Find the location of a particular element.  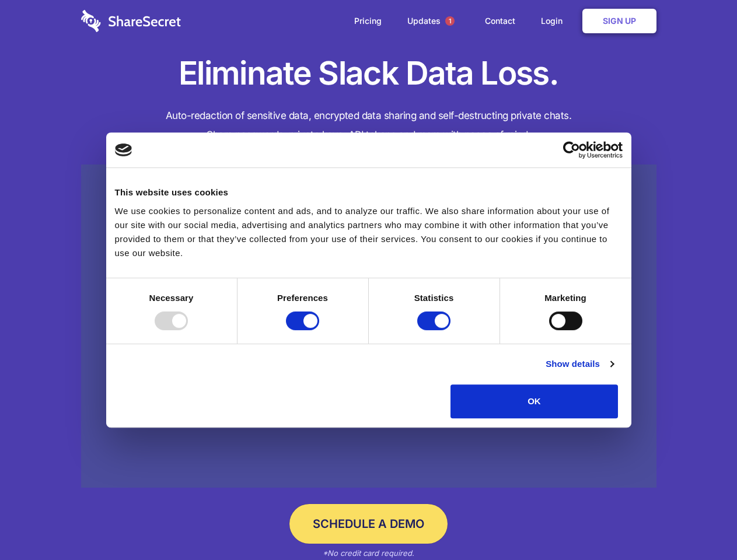

img: logo is located at coordinates (124, 150).